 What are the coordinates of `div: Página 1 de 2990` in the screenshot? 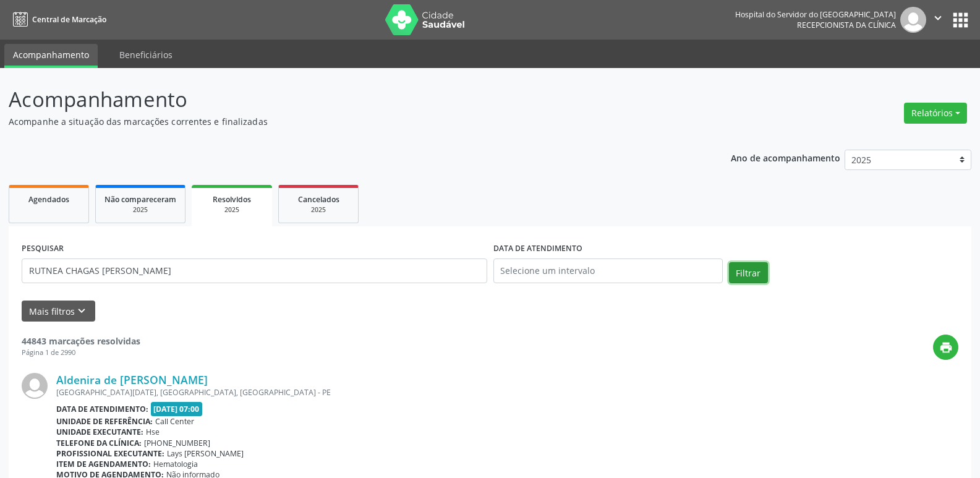 It's located at (81, 352).